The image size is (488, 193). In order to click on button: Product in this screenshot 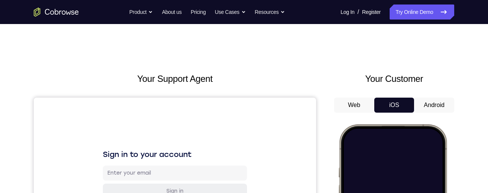, I will do `click(141, 12)`.